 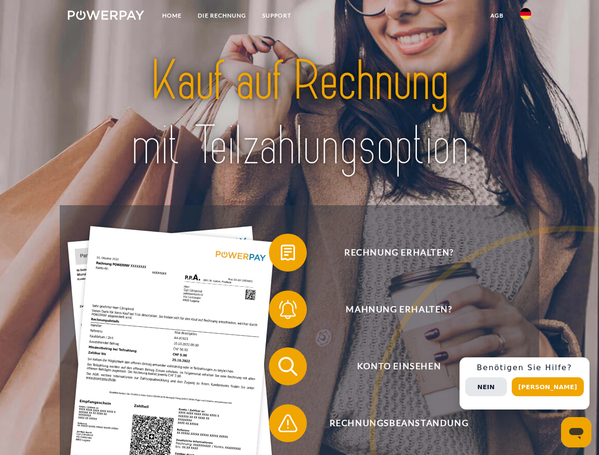 What do you see at coordinates (399, 253) in the screenshot?
I see `span: Rechnung erhalten?` at bounding box center [399, 253].